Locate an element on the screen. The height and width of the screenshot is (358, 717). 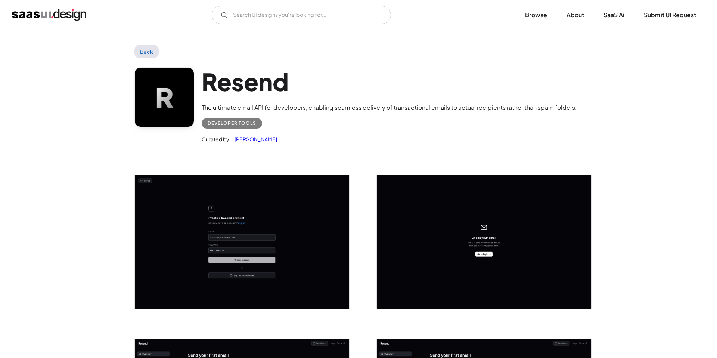
img: 6479b442ee663519a614f453_Resend%20Email%20Verify%20Screen.png is located at coordinates (484, 241).